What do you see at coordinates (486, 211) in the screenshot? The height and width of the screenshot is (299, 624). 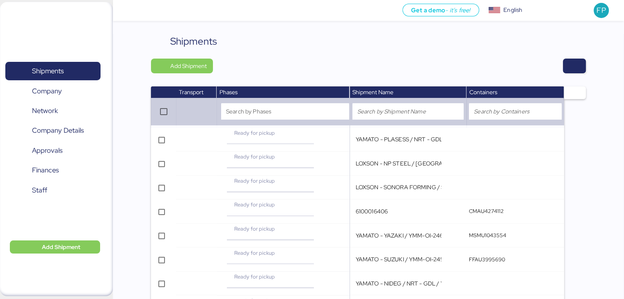 I see `q-button: CMAU4274112` at bounding box center [486, 211].